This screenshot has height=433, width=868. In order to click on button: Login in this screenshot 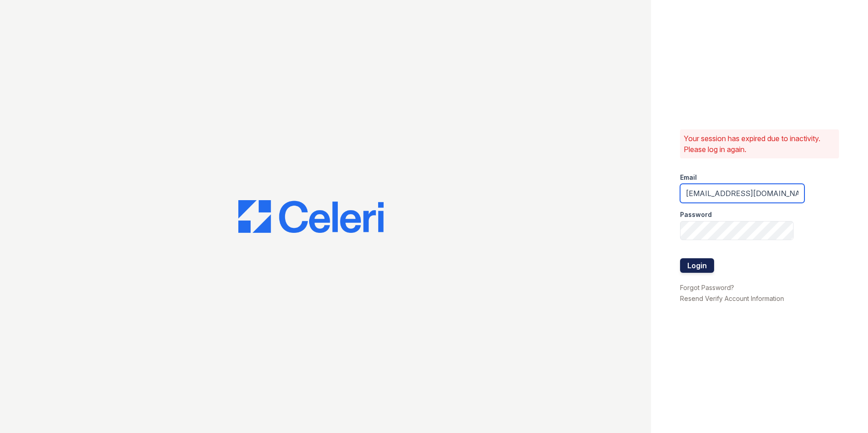, I will do `click(696, 266)`.